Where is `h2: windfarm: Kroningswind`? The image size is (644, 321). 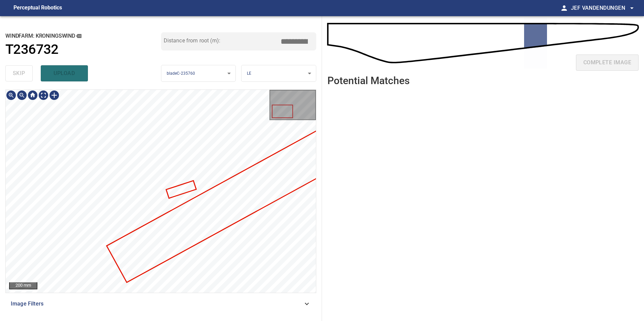
h2: windfarm: Kroningswind is located at coordinates (83, 36).